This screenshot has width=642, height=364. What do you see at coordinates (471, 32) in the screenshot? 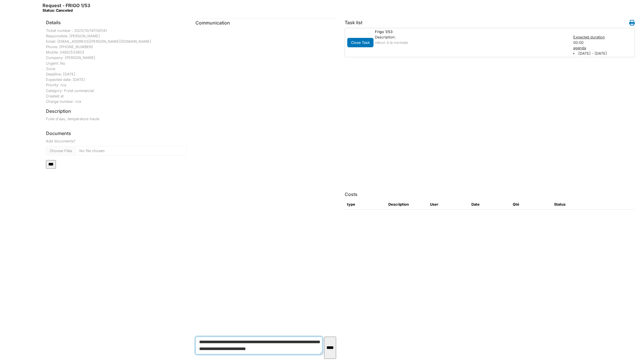
I see `div: Frigo 1/53` at bounding box center [471, 32].